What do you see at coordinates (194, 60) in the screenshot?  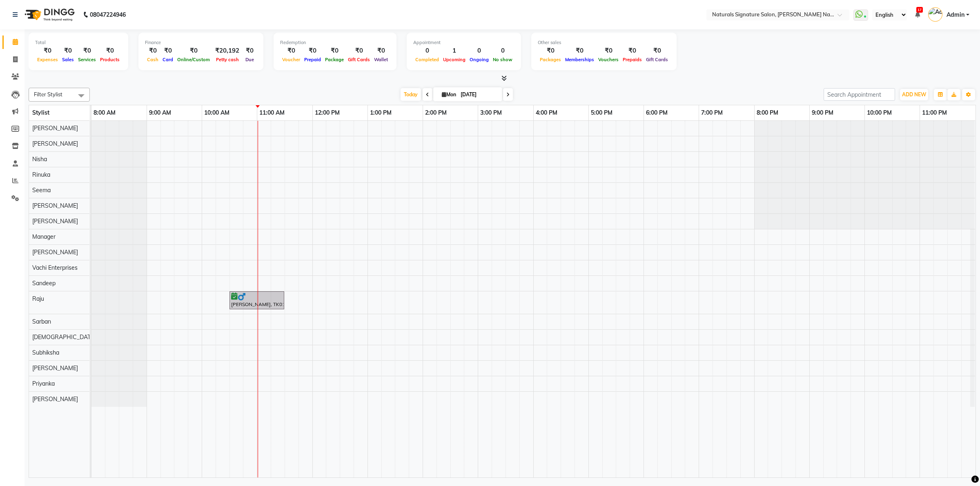 I see `span: Online/Custom` at bounding box center [194, 60].